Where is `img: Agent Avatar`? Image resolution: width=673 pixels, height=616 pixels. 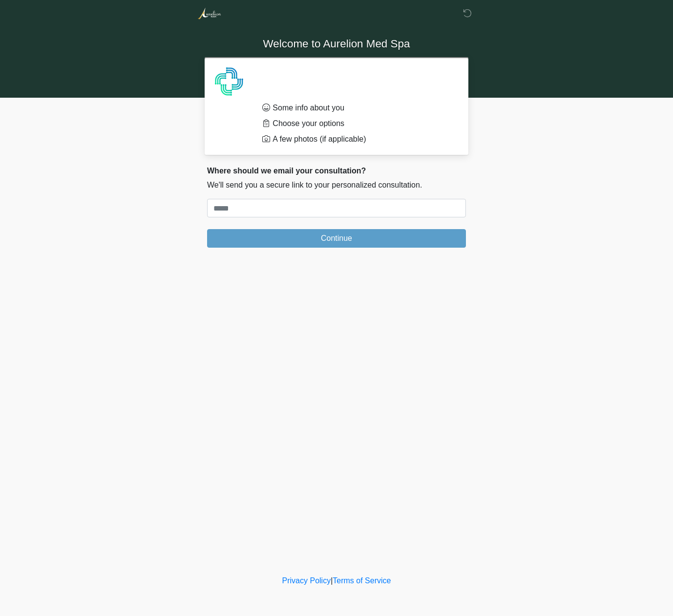
img: Agent Avatar is located at coordinates (229, 81).